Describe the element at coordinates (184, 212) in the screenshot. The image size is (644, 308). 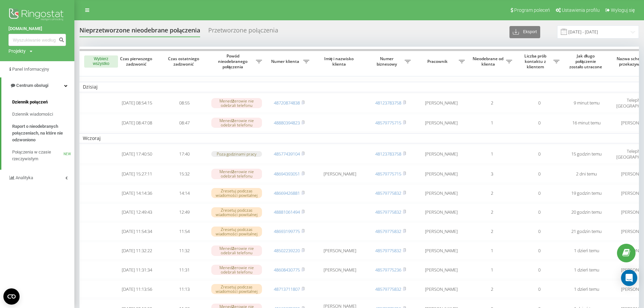
I see `td: 12:49` at that location.